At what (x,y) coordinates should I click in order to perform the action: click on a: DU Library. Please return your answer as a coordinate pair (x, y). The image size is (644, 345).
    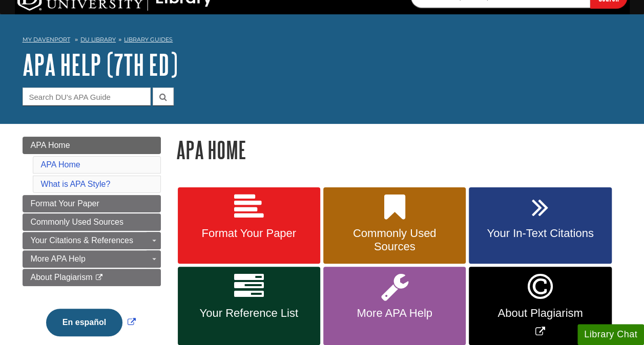
    Looking at the image, I should click on (97, 39).